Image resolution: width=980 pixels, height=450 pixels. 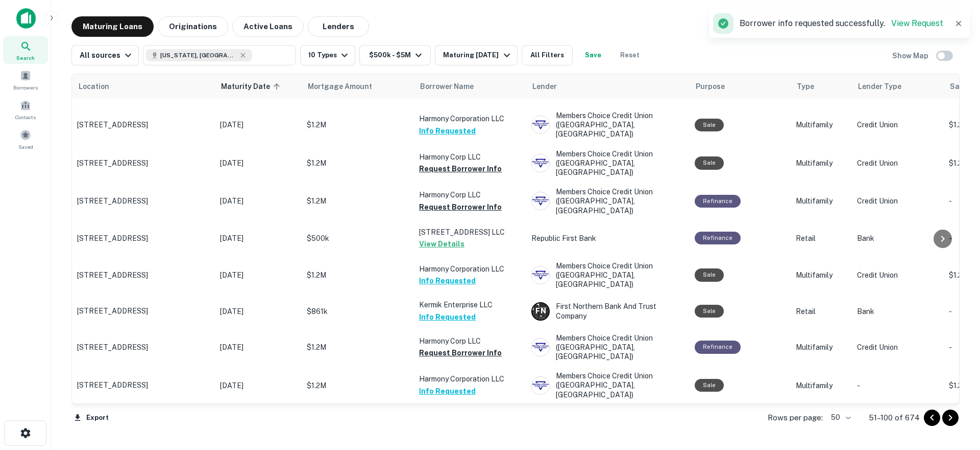 I want to click on p: Borrower info requested successfully., so click(x=841, y=23).